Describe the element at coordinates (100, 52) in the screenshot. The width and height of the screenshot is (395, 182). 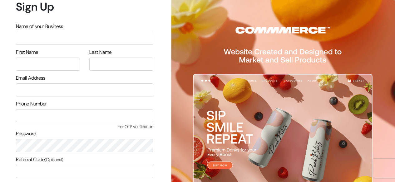
I see `label: Last Name` at that location.